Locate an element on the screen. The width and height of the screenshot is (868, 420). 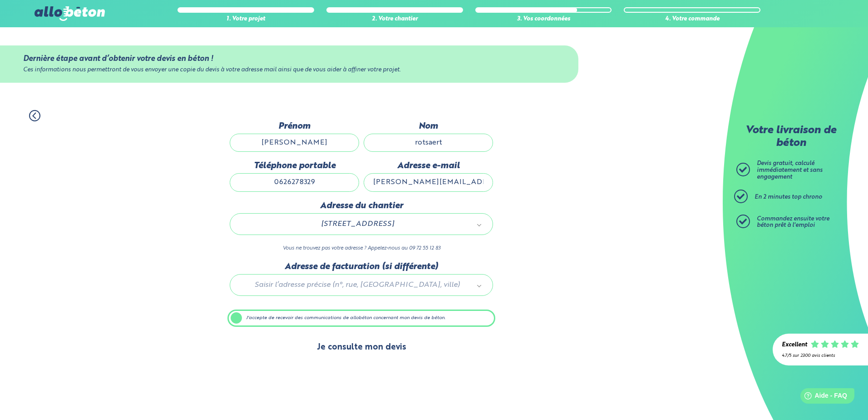
label: Adresse e-mail is located at coordinates (428, 166).